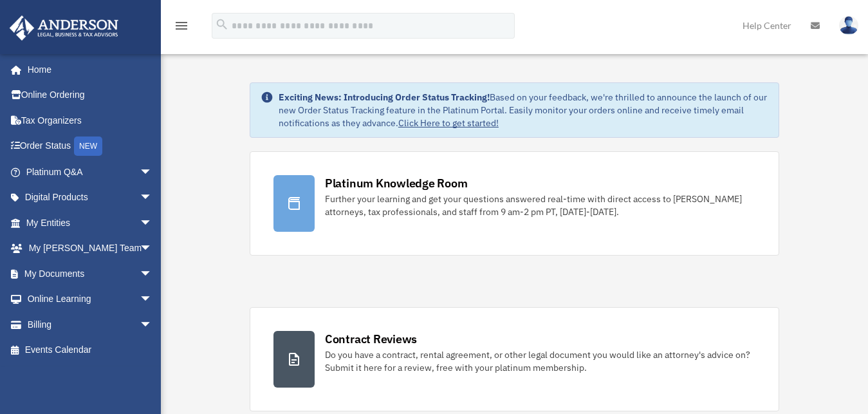  Describe the element at coordinates (371, 339) in the screenshot. I see `div: Contract Reviews` at that location.